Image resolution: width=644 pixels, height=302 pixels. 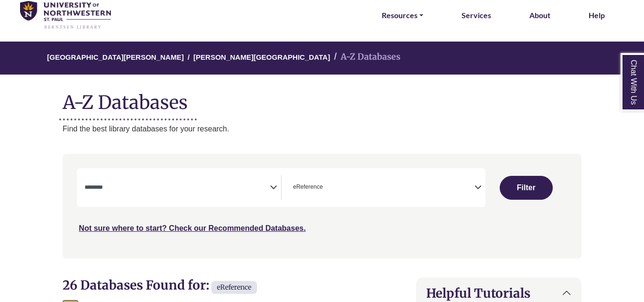 I want to click on nav: breadcrumb, so click(x=322, y=57).